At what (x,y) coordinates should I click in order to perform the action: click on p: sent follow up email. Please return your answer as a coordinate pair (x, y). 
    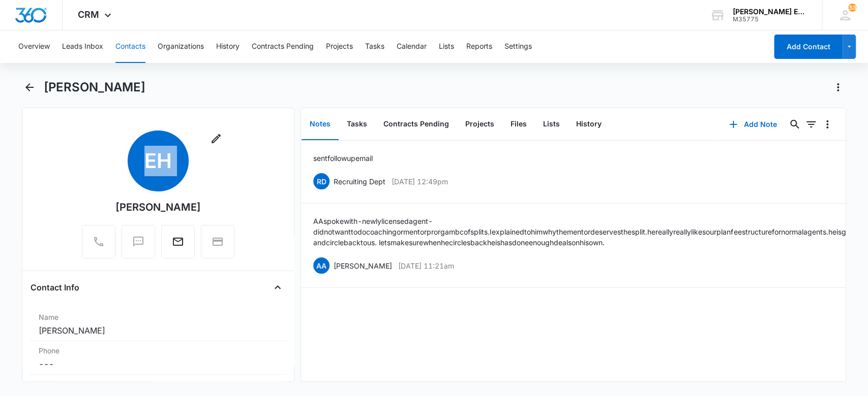
    Looking at the image, I should click on (343, 158).